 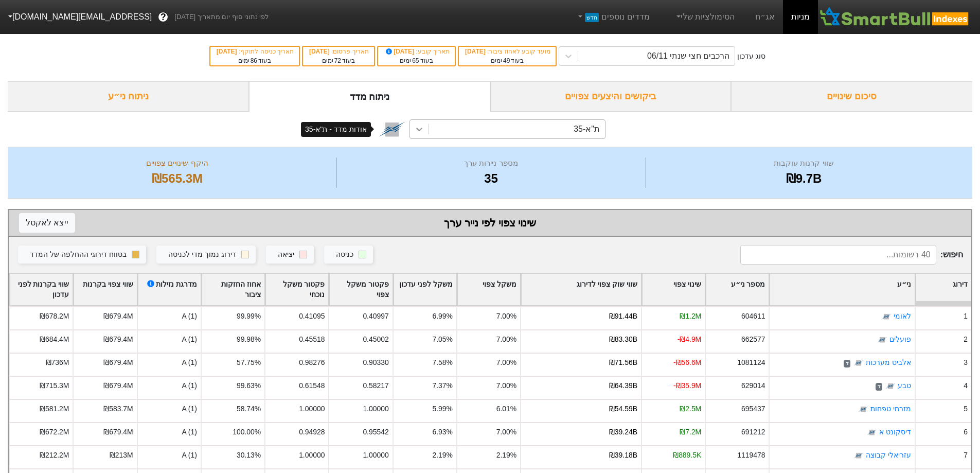 What do you see at coordinates (851, 255) in the screenshot?
I see `span: חיפוש :` at bounding box center [851, 255].